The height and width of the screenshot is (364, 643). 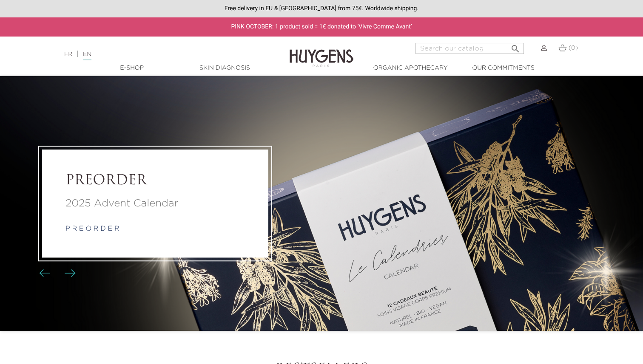 I want to click on div: Carousel buttons, so click(x=56, y=274).